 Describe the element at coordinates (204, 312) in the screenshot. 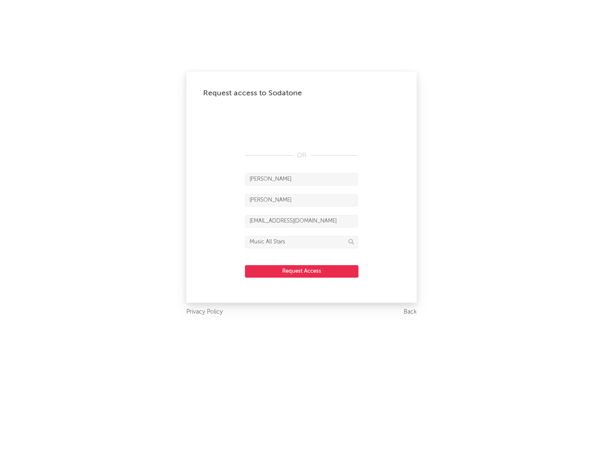

I see `a: Privacy Policy` at that location.